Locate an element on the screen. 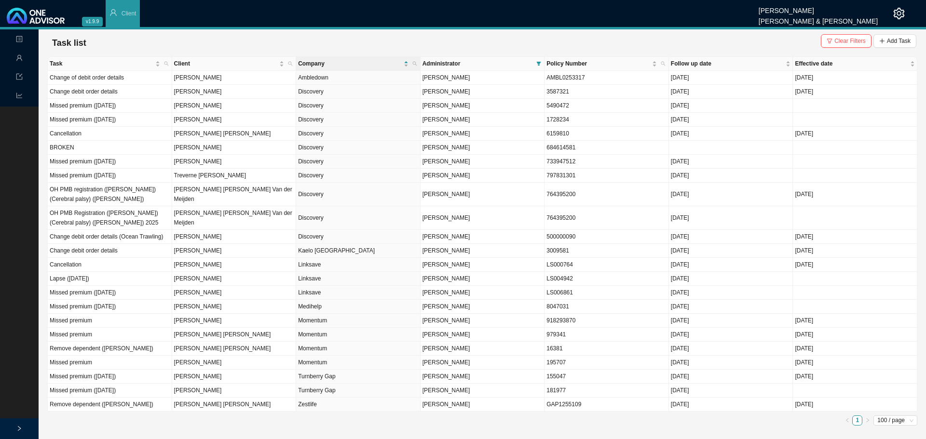 The image size is (926, 439). td: 764395200 is located at coordinates (607, 194).